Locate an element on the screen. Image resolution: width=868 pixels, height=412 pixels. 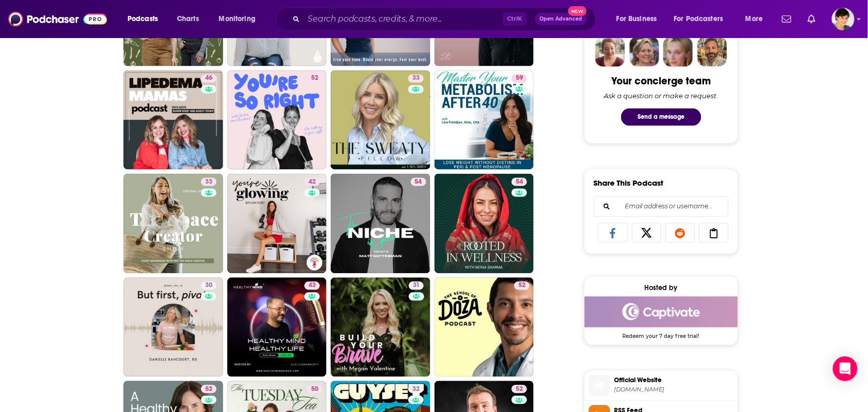
span: 59 is located at coordinates (520, 79).